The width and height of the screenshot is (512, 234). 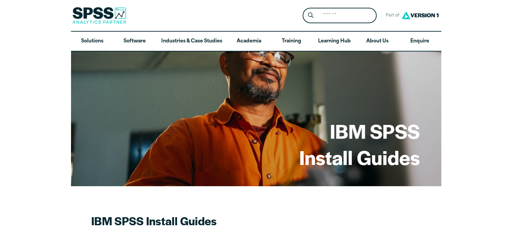 What do you see at coordinates (99, 15) in the screenshot?
I see `img: SPSS Analytics Partner` at bounding box center [99, 15].